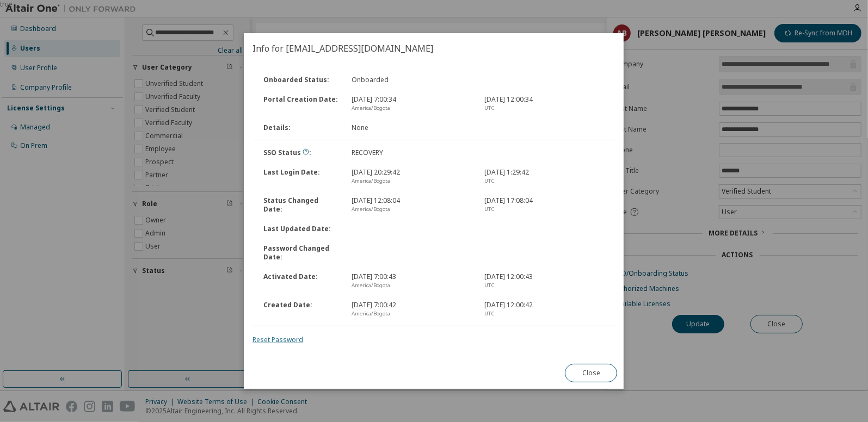 This screenshot has width=868, height=422. I want to click on div: Created Date :, so click(301, 309).